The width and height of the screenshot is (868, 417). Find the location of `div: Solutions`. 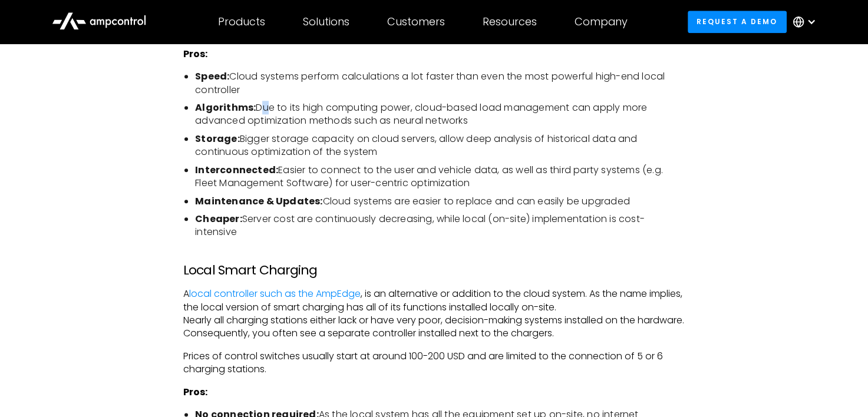

div: Solutions is located at coordinates (326, 22).